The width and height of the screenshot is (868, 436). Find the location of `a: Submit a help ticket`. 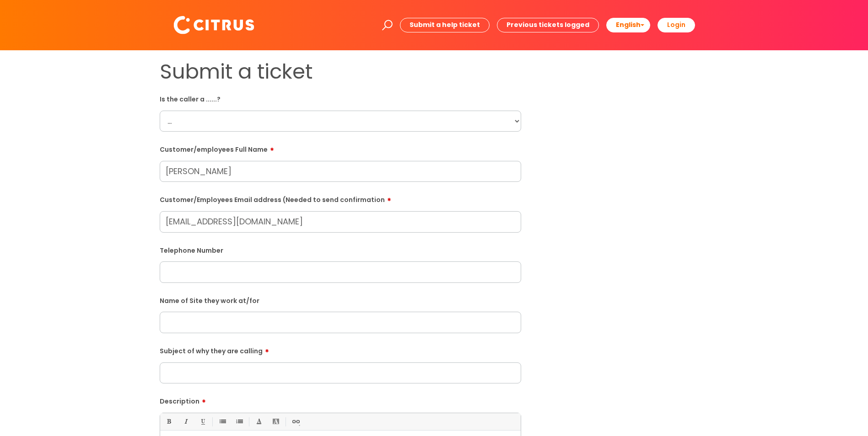

a: Submit a help ticket is located at coordinates (445, 25).